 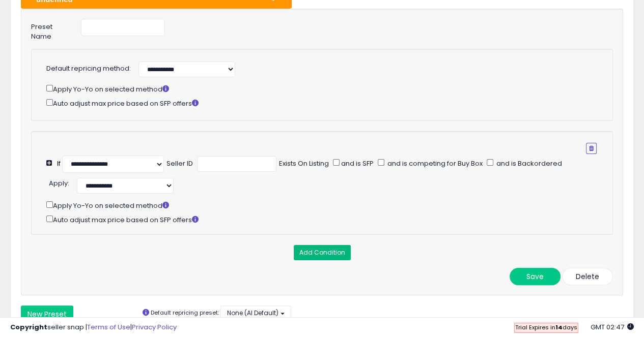 What do you see at coordinates (304, 164) in the screenshot?
I see `div: Exists On Listing` at bounding box center [304, 164].